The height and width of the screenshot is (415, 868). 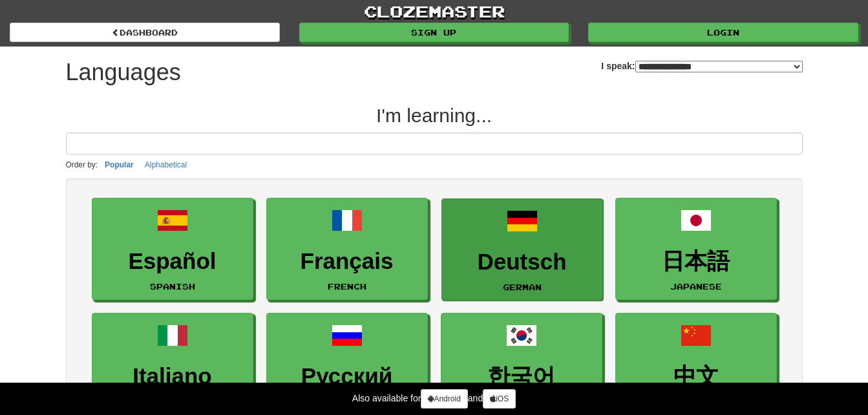 What do you see at coordinates (82, 165) in the screenshot?
I see `small: Order by:` at bounding box center [82, 165].